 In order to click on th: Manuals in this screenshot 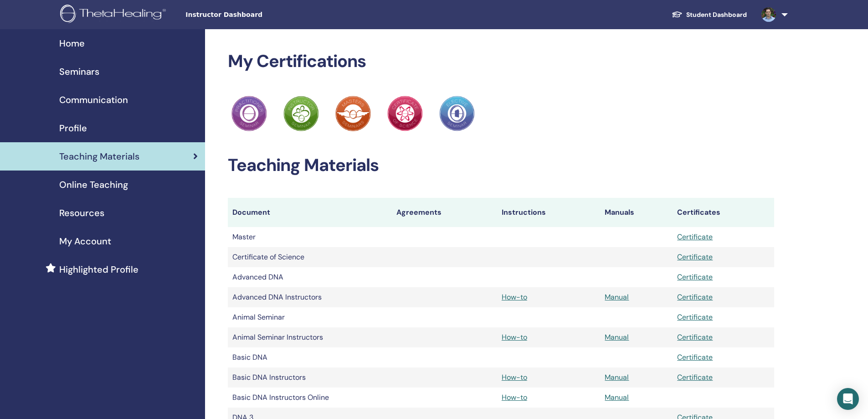, I will do `click(636, 212)`.